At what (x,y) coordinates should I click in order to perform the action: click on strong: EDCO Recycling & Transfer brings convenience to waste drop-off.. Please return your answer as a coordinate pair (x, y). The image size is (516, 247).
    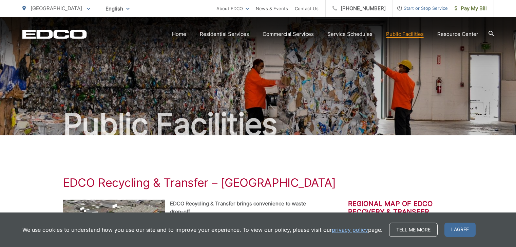
    Looking at the image, I should click on (238, 208).